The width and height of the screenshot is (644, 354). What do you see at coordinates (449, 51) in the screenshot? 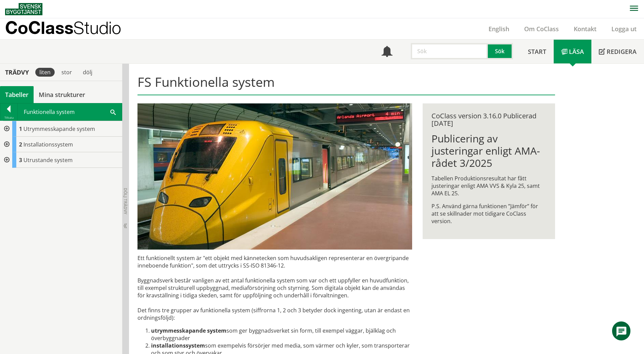
I see `input: Sök` at bounding box center [449, 51].